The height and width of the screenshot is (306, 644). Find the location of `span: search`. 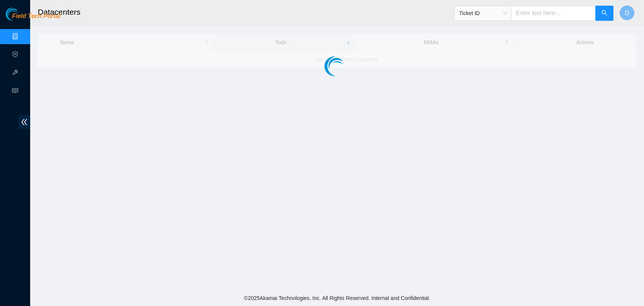

span: search is located at coordinates (605, 13).